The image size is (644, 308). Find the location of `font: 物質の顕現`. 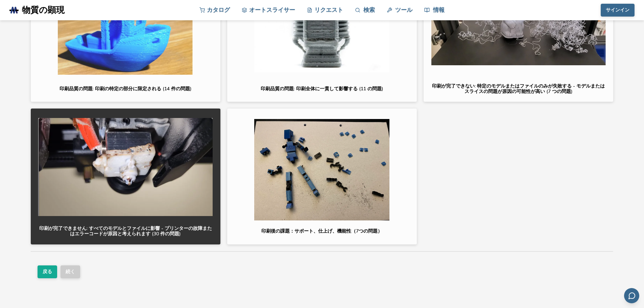

font: 物質の顕現 is located at coordinates (43, 10).